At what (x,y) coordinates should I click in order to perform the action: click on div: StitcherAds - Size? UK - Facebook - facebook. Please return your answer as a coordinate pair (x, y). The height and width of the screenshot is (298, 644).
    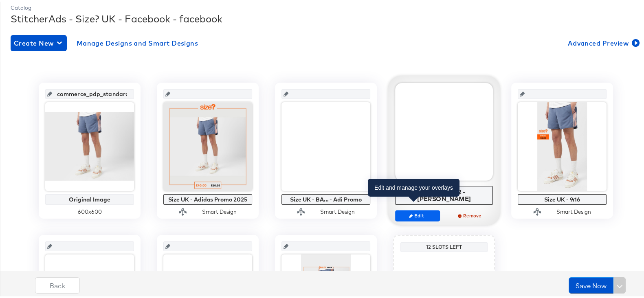
    Looking at the image, I should click on (326, 17).